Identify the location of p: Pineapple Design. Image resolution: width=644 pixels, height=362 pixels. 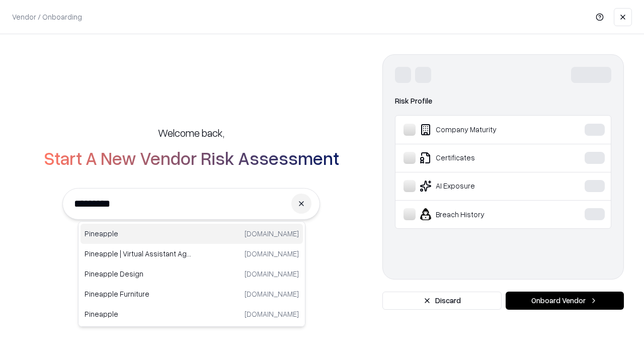
(138, 274).